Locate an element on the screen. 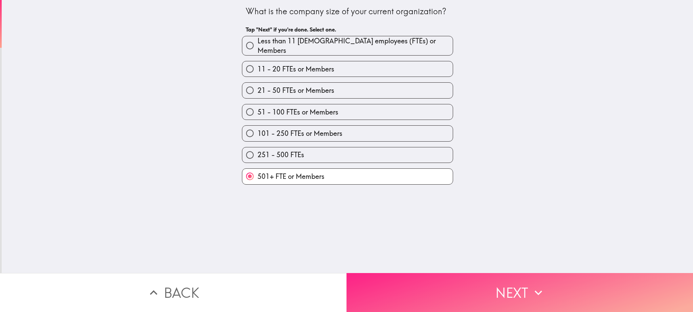 The image size is (693, 312). button: 51 - 100 FTEs or Members is located at coordinates (347, 112).